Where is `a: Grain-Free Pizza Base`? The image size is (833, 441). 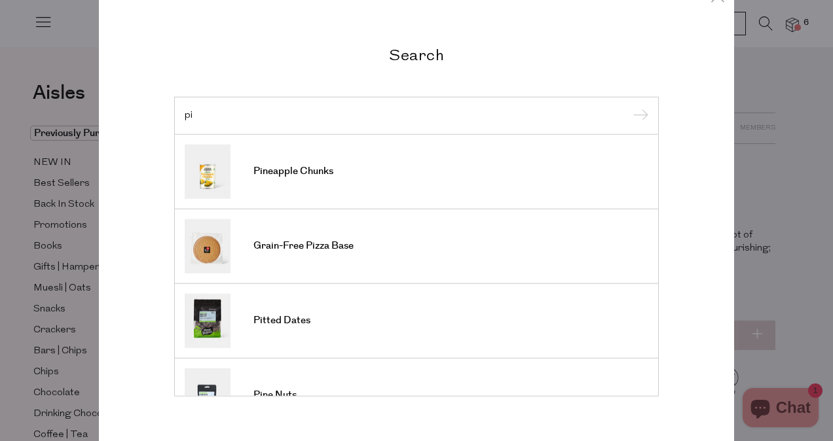 a: Grain-Free Pizza Base is located at coordinates (416, 245).